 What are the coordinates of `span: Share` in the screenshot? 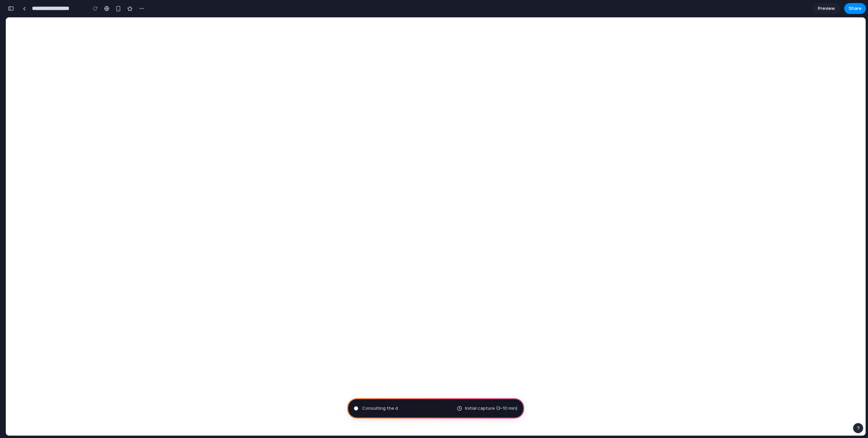 It's located at (855, 8).